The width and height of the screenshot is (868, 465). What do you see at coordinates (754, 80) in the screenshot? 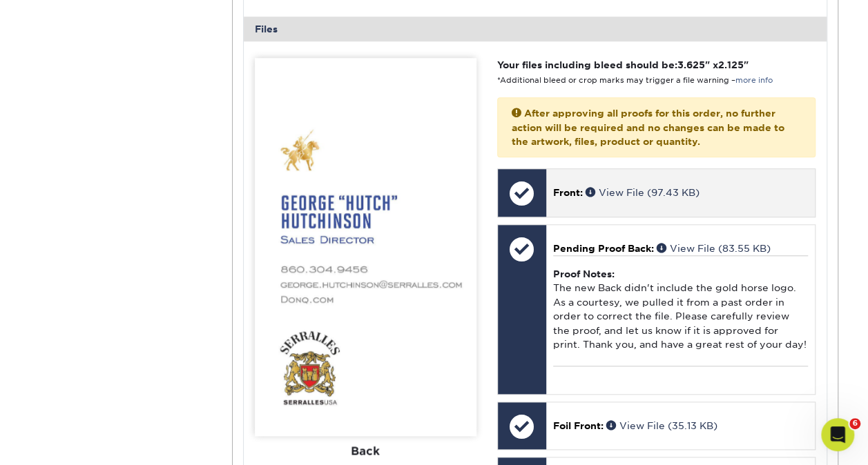
I see `a: more info` at bounding box center [754, 80].